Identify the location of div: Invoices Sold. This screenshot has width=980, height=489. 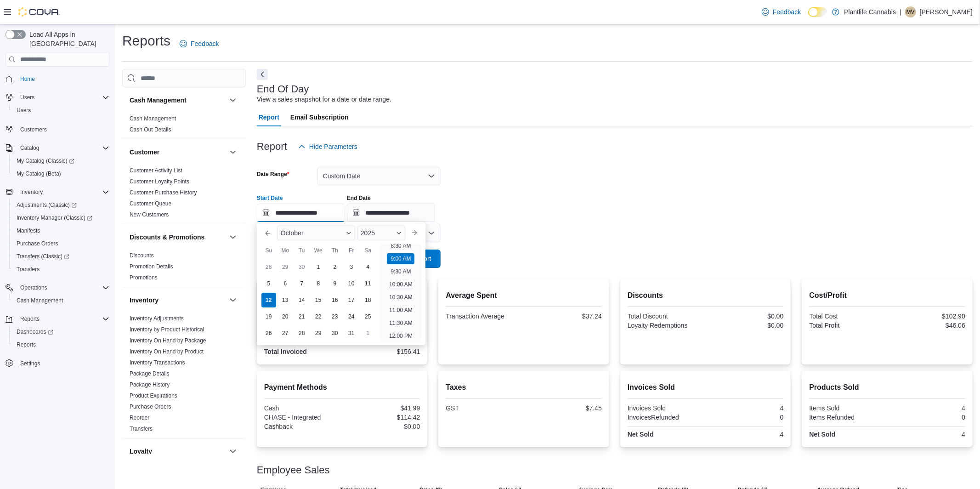
(666, 408).